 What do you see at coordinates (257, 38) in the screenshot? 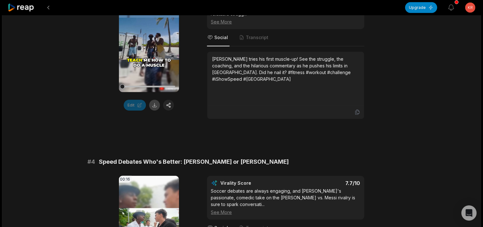
I see `span: Transcript` at bounding box center [257, 38].